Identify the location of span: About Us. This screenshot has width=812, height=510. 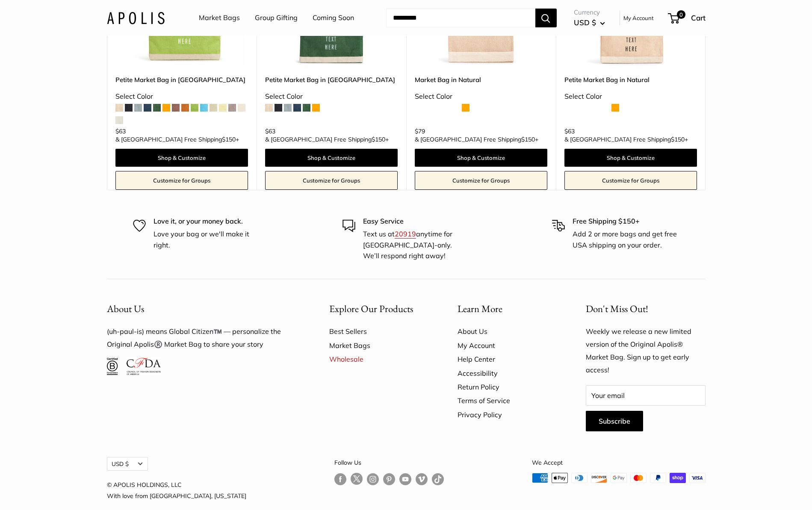
(125, 308).